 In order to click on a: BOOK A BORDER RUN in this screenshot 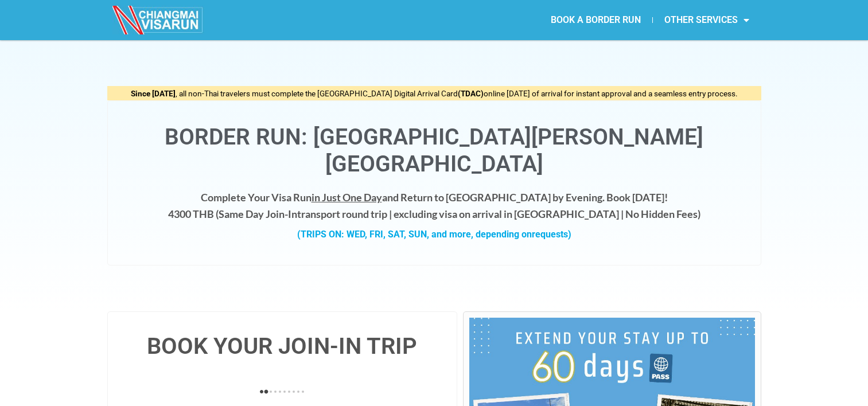, I will do `click(595, 20)`.